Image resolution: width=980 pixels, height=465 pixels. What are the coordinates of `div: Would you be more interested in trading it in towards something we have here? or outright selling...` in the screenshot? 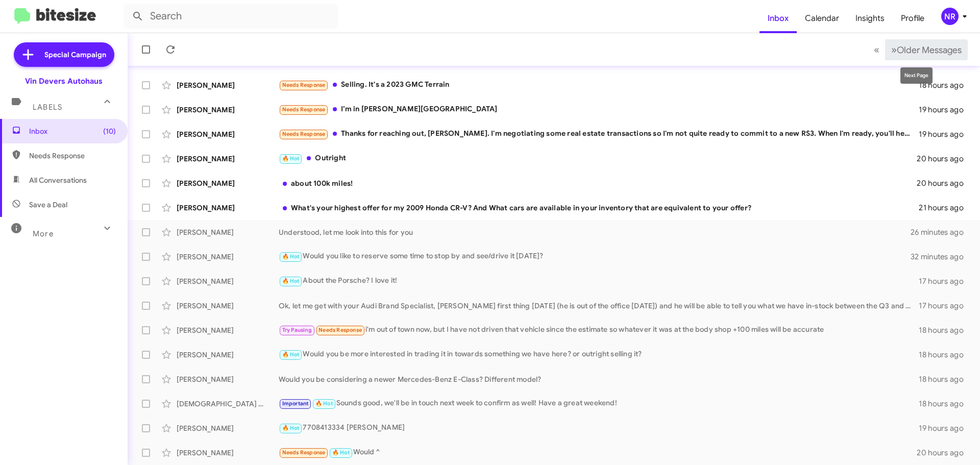 It's located at (599, 354).